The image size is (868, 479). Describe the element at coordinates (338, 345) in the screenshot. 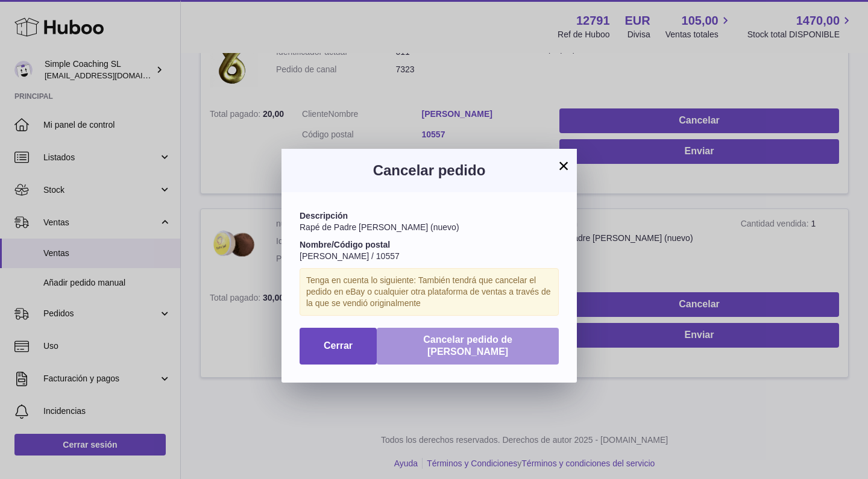

I see `span: Cerrar` at that location.